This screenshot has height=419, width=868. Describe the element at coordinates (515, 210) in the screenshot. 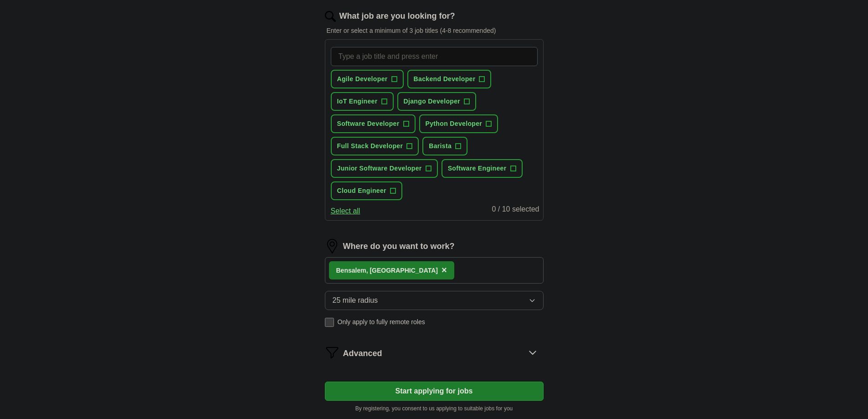

I see `div: 0 / 10 selected` at that location.